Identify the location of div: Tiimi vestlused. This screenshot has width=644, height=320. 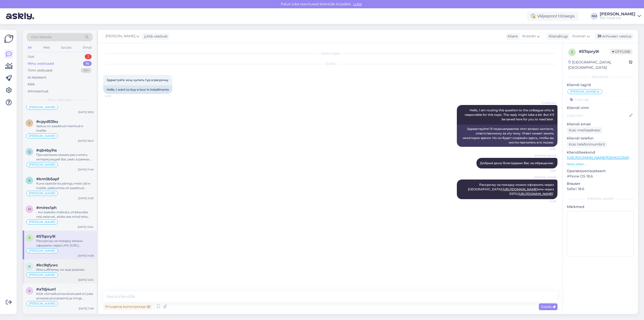
(40, 70).